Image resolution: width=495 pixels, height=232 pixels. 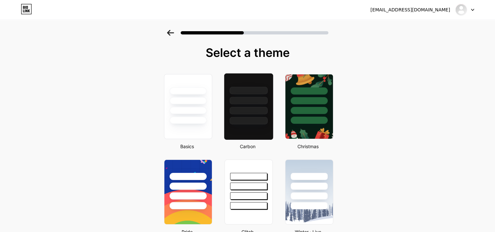 What do you see at coordinates (248, 146) in the screenshot?
I see `div: Carbon` at bounding box center [248, 146].